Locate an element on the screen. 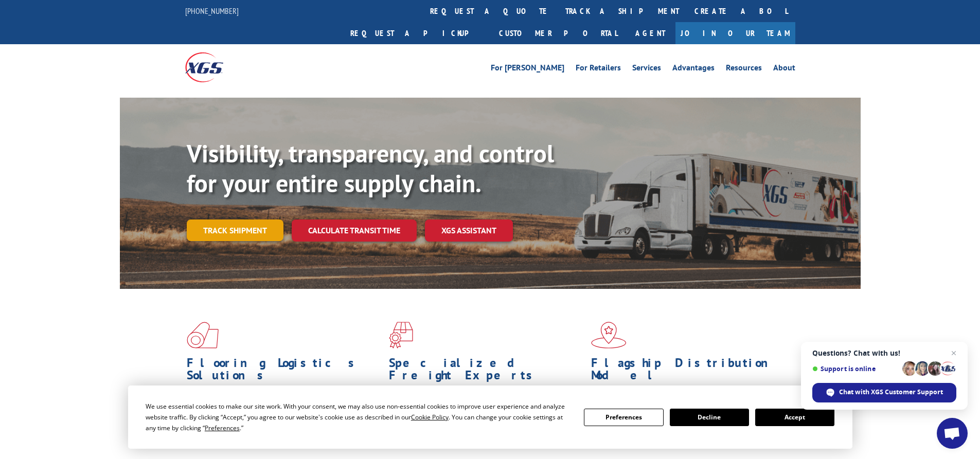 This screenshot has width=980, height=459. button: Preferences is located at coordinates (623, 417).